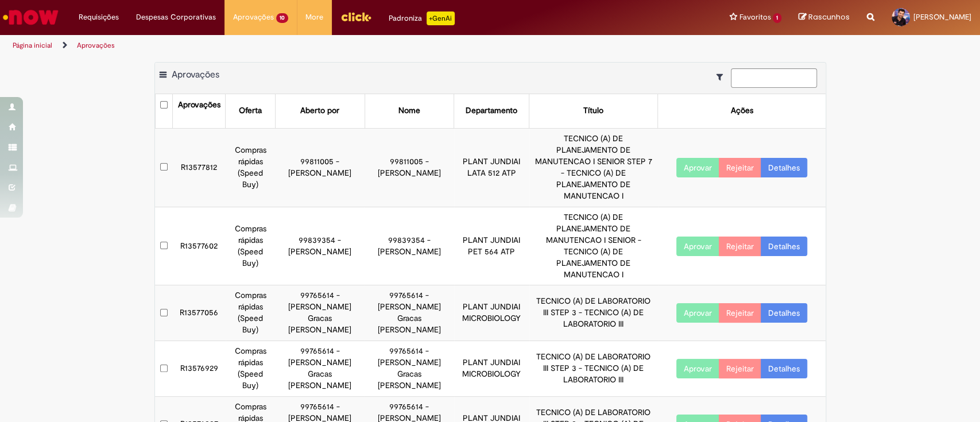 Image resolution: width=980 pixels, height=422 pixels. I want to click on div: Nome, so click(410, 111).